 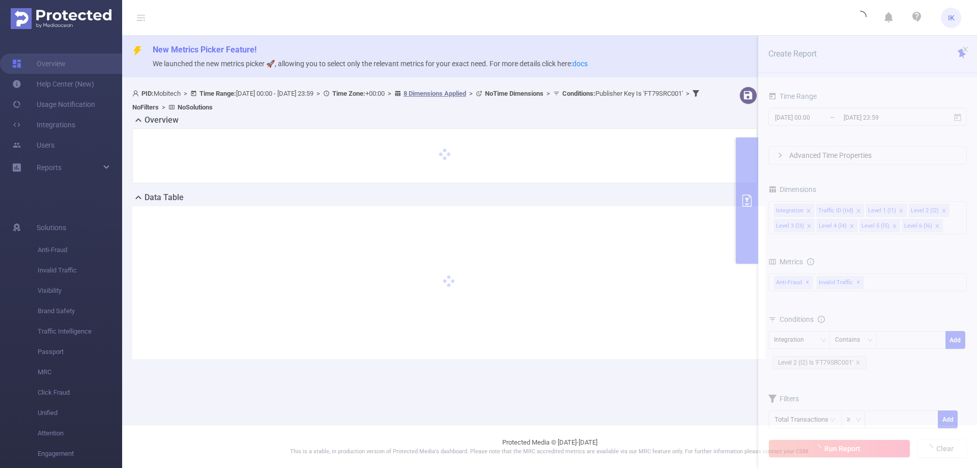 I want to click on span: Passport, so click(x=80, y=352).